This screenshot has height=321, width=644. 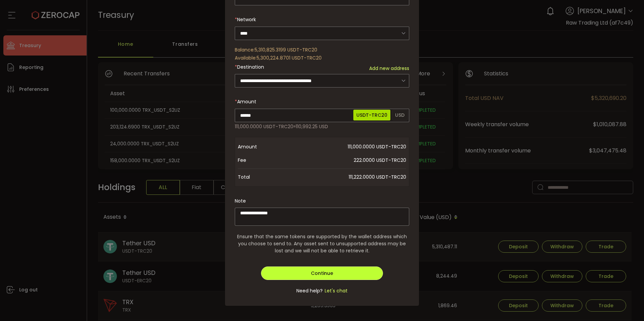 I want to click on span: Fee, so click(x=265, y=160).